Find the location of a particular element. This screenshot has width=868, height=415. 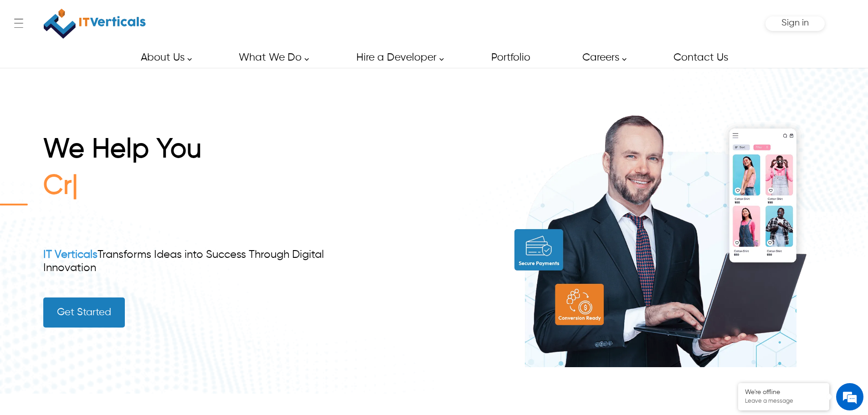

h1: We Help You is located at coordinates (199, 152).